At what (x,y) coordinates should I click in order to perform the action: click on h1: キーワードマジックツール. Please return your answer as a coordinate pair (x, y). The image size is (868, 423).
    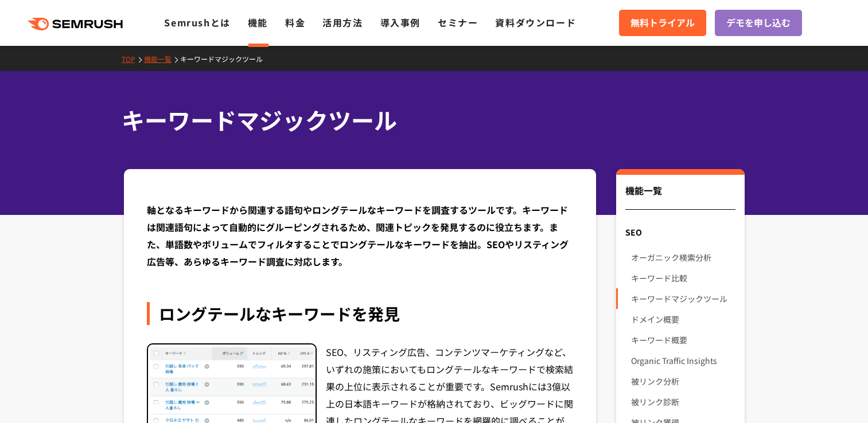
    Looking at the image, I should click on (429, 120).